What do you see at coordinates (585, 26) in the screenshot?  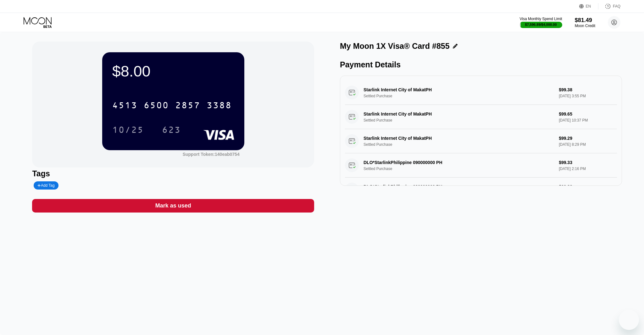 I see `div: Moon Credit` at bounding box center [585, 26].